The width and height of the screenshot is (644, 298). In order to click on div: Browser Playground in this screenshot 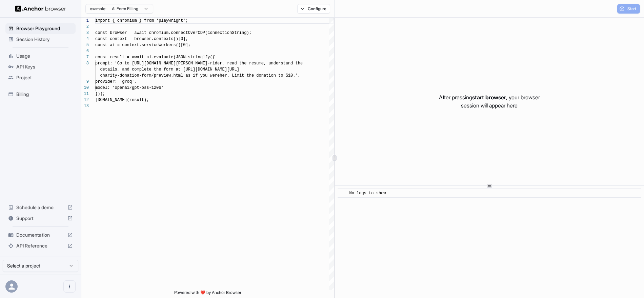, I will do `click(40, 29)`.